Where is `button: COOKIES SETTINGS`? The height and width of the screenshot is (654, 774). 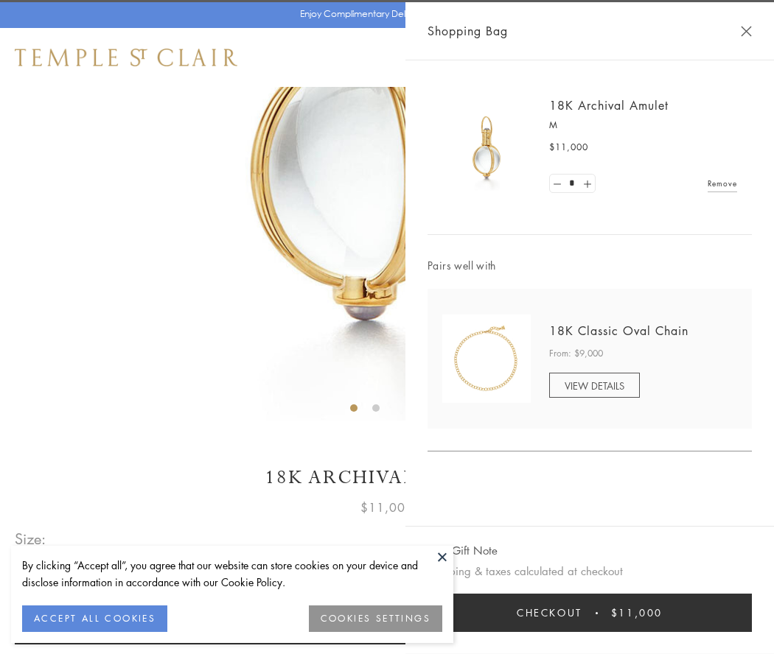
button: COOKIES SETTINGS is located at coordinates (375, 619).